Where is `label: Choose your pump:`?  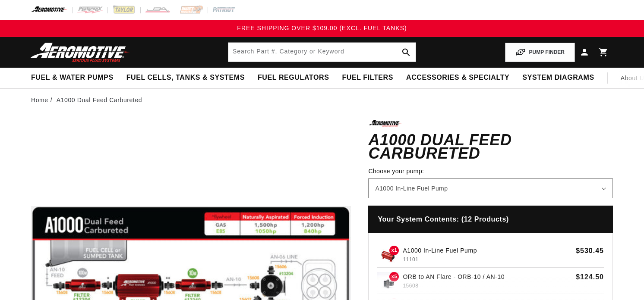 label: Choose your pump: is located at coordinates (490, 171).